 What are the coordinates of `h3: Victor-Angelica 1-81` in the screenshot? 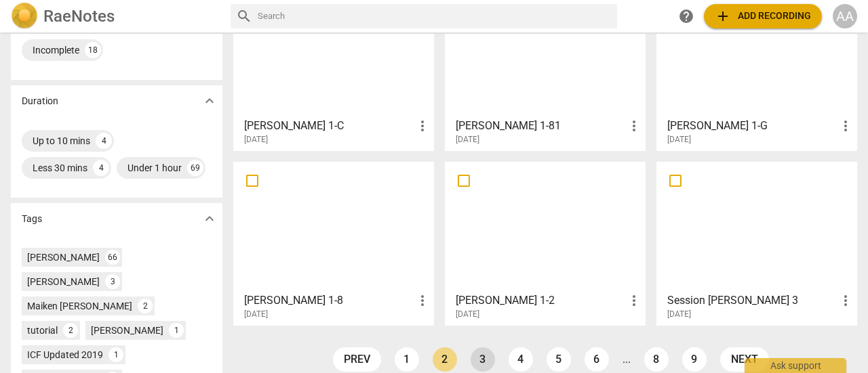 It's located at (540, 126).